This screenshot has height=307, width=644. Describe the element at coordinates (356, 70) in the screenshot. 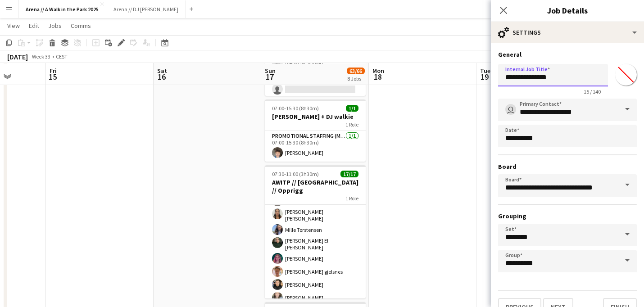

I see `span: 63/66` at that location.